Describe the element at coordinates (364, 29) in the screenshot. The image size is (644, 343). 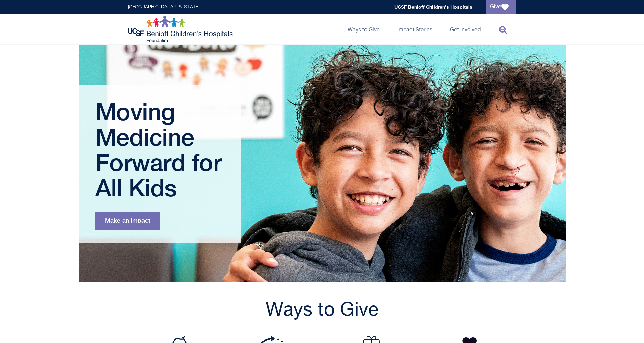
I see `a: Ways to Give` at that location.